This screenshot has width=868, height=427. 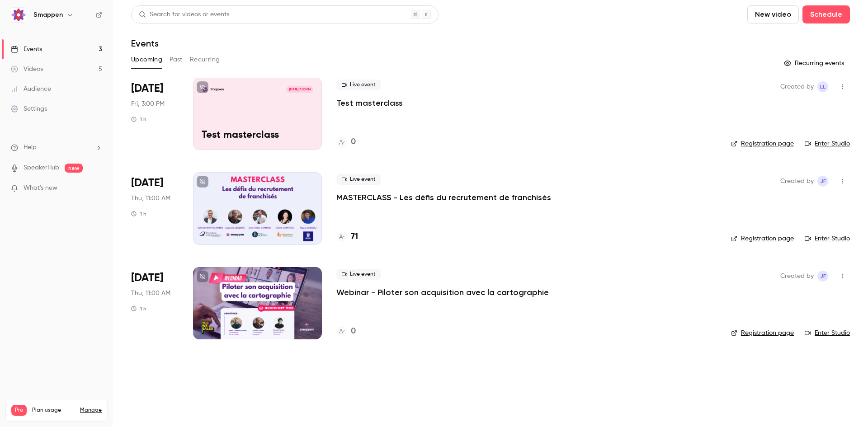 I want to click on li: help-dropdown-opener, so click(x=56, y=147).